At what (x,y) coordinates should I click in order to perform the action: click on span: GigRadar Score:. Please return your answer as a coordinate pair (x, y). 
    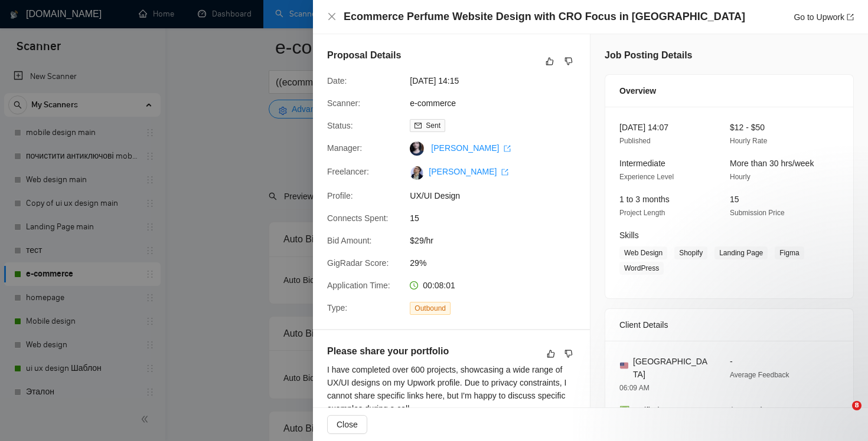
    Looking at the image, I should click on (358, 263).